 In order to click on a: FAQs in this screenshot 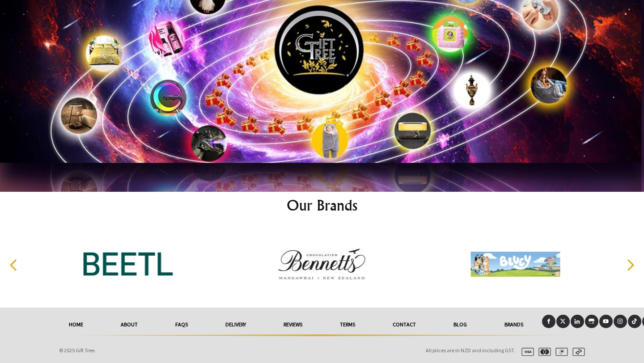, I will do `click(181, 325)`.